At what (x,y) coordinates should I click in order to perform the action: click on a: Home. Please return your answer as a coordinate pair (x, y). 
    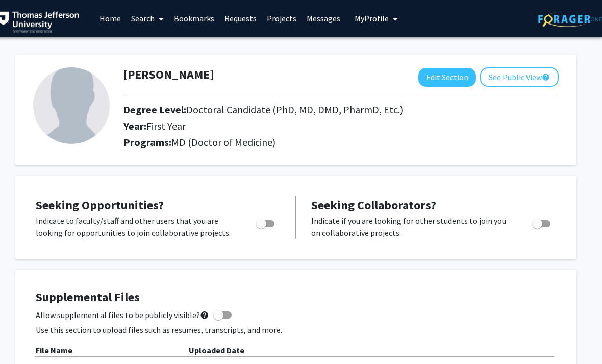
    Looking at the image, I should click on (110, 18).